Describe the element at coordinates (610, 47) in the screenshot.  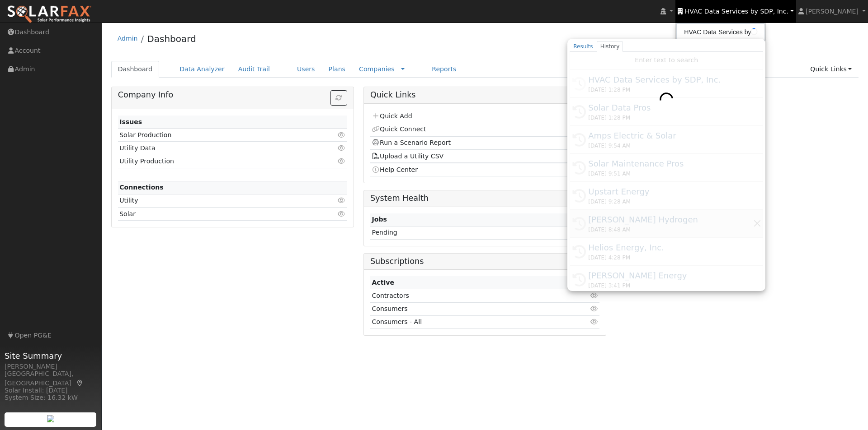
I see `a: History` at that location.